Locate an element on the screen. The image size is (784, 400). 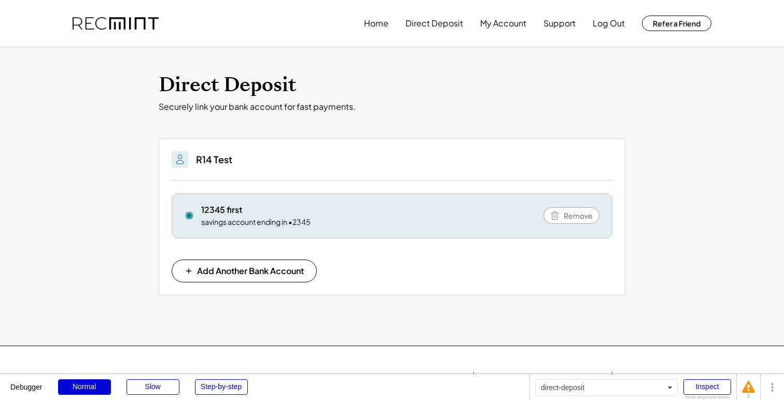
button: My Account is located at coordinates (503, 23).